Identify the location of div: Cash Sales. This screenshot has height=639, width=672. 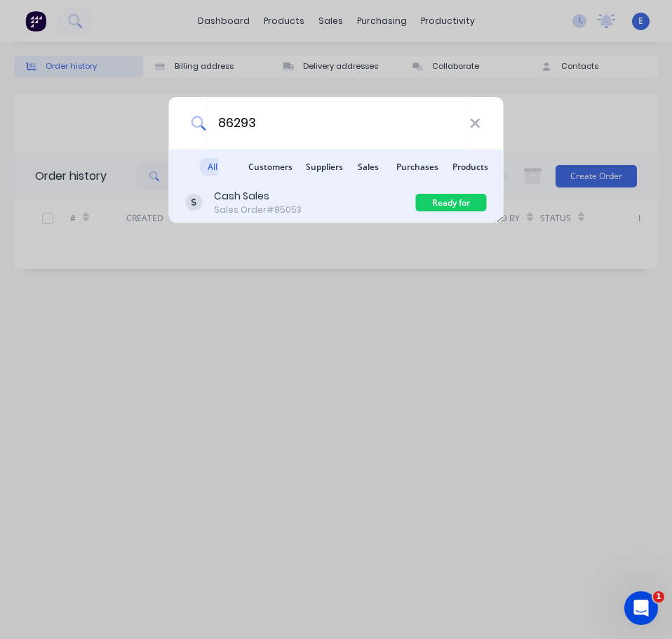
(258, 196).